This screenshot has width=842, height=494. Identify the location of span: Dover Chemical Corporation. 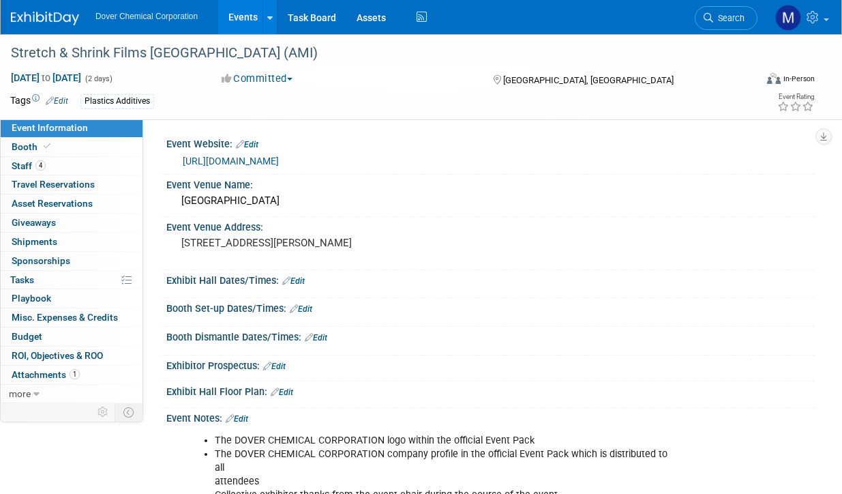
(147, 16).